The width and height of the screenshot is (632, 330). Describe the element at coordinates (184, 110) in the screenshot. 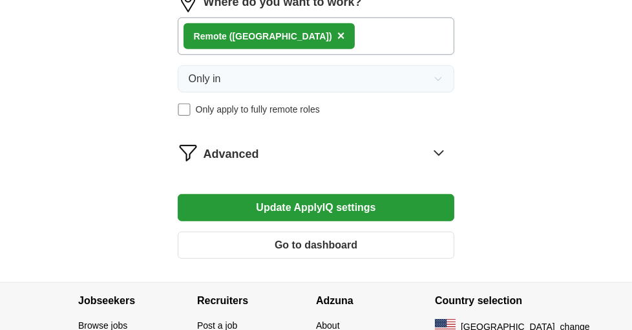

I see `input: Only apply to fully remote roles` at that location.